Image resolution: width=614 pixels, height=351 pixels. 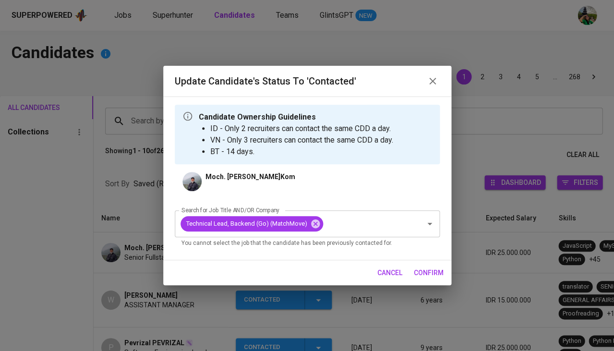 What do you see at coordinates (247, 223) in the screenshot?
I see `span: Technical Lead, Backend (Go) (MatchMove)` at bounding box center [247, 223].